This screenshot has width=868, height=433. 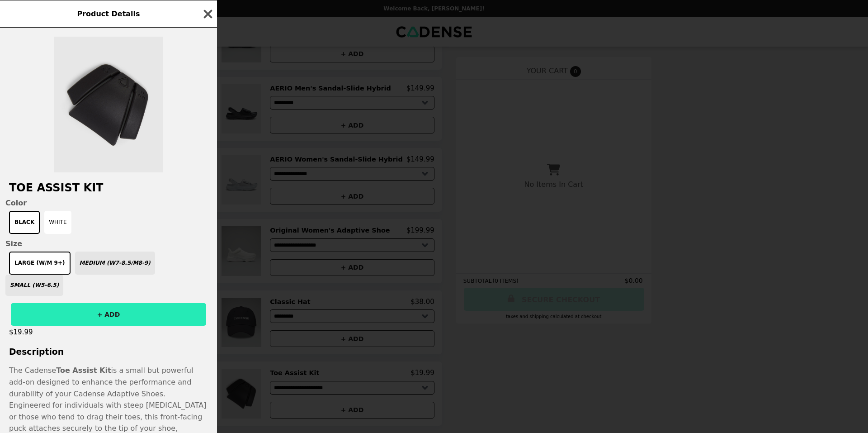 What do you see at coordinates (57, 222) in the screenshot?
I see `button: White` at bounding box center [57, 222].